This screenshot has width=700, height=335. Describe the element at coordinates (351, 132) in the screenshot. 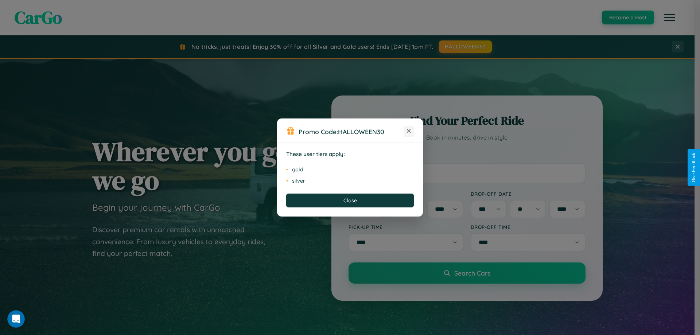

I see `h3: Promo Code:` at that location.